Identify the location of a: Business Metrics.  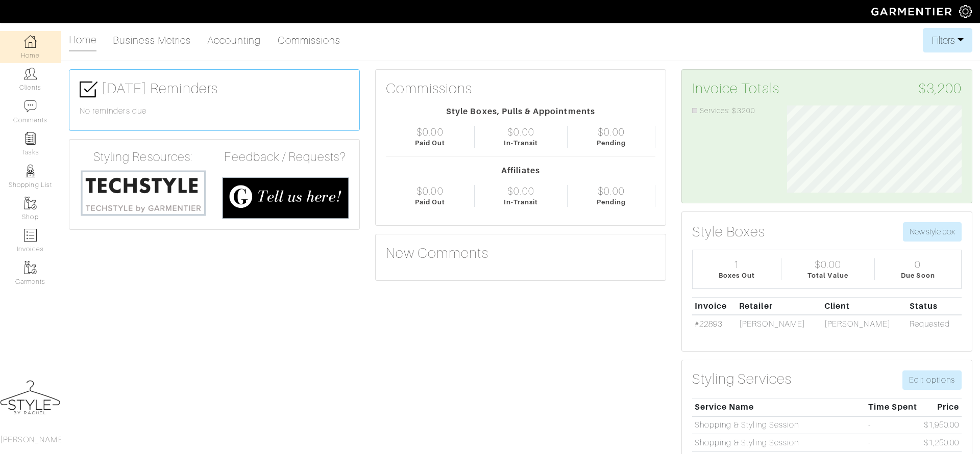
(151, 40).